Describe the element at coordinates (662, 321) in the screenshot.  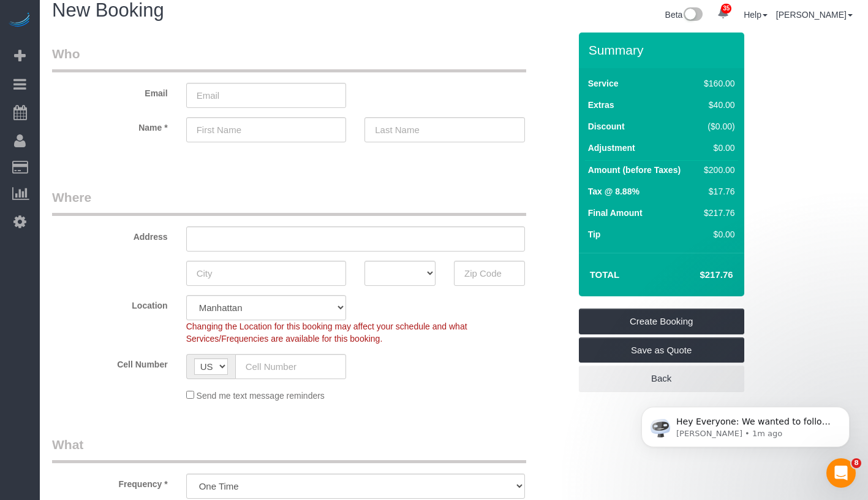
I see `a: Create Booking` at that location.